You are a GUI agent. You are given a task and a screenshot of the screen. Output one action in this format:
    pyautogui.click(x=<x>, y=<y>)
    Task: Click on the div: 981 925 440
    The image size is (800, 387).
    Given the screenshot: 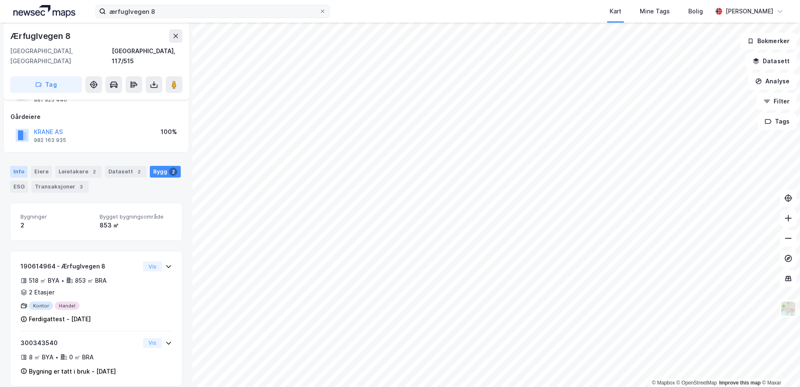 What is the action you would take?
    pyautogui.click(x=50, y=100)
    